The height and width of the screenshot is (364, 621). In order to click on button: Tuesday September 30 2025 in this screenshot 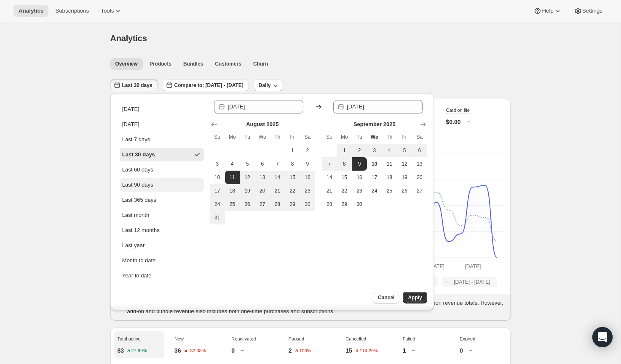, I will do `click(359, 204)`.